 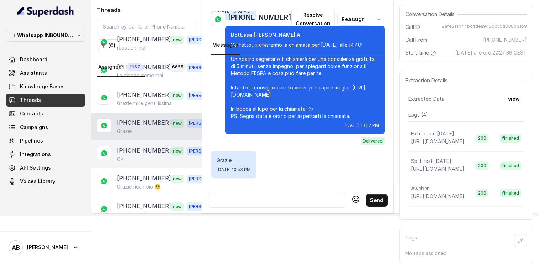 I want to click on p: Aweber, so click(x=420, y=188).